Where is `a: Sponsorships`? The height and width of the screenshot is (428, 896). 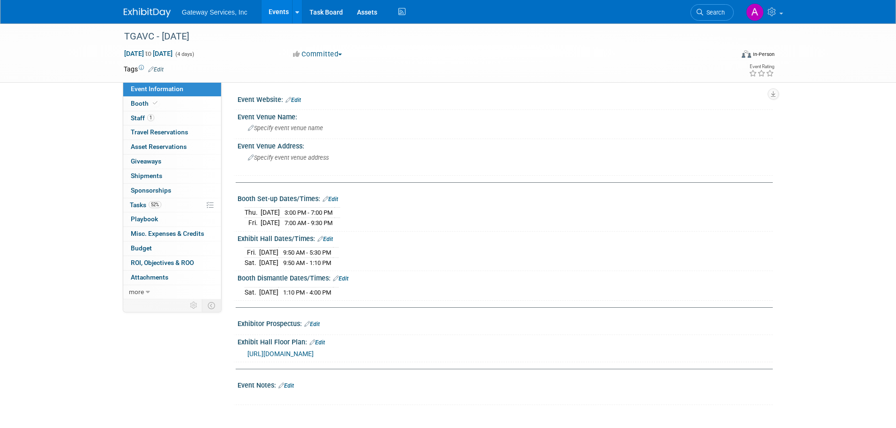 a: Sponsorships is located at coordinates (172, 191).